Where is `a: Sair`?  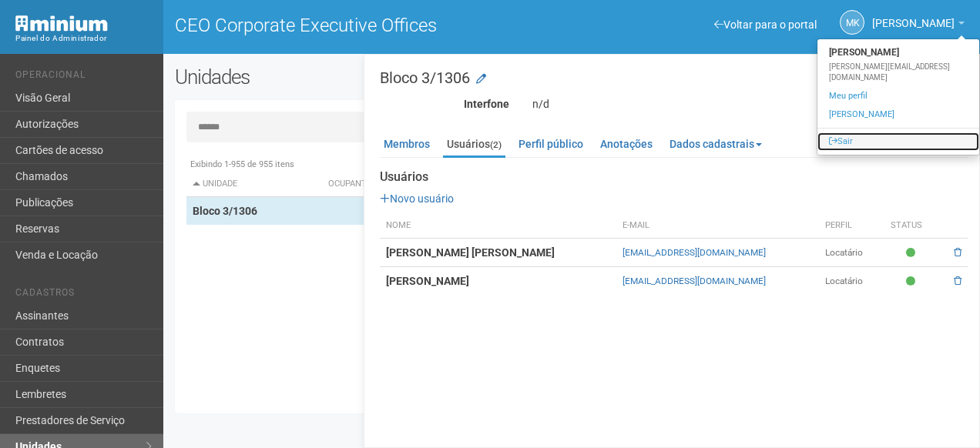
a: Sair is located at coordinates (899, 142).